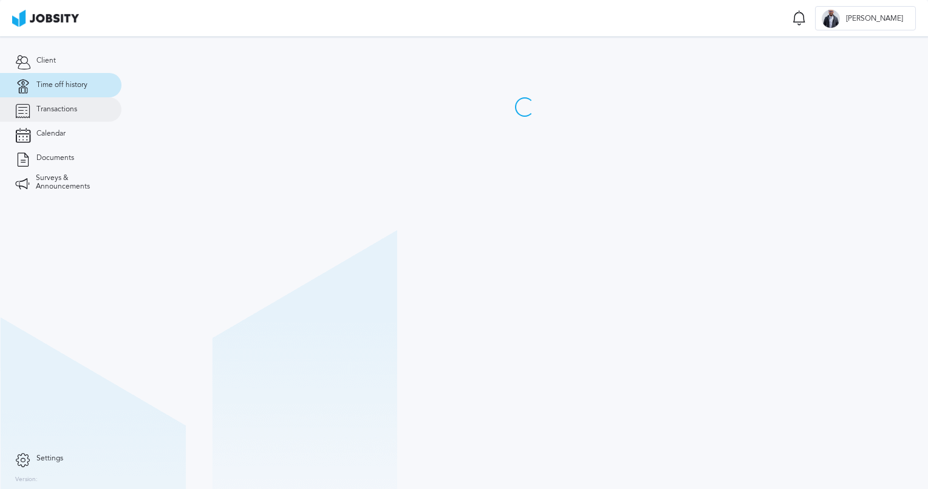  I want to click on span: Time off history, so click(62, 85).